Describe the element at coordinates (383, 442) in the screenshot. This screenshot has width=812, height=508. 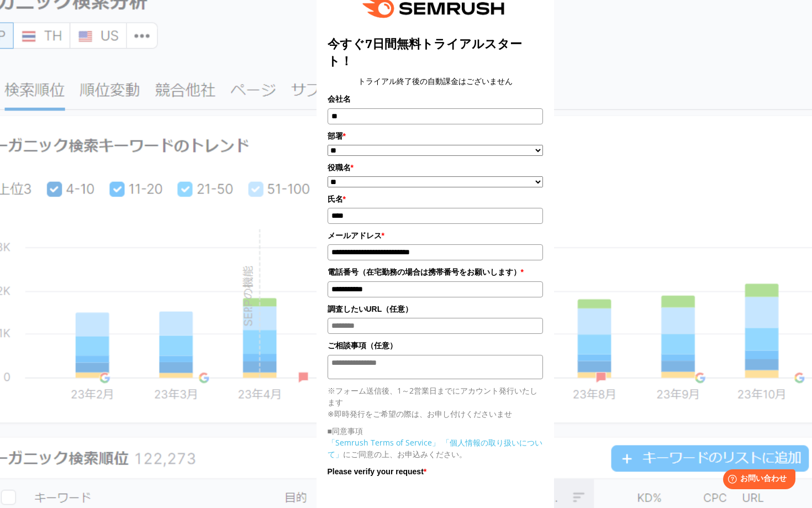
I see `a: 「Semrush Terms of Service」` at that location.